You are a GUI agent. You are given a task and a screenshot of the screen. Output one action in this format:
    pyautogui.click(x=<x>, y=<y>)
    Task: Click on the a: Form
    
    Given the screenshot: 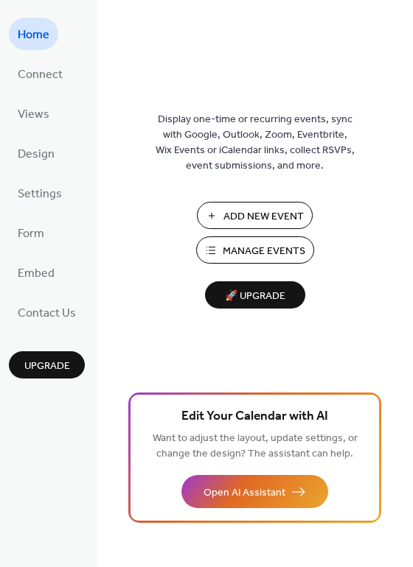 What is the action you would take?
    pyautogui.click(x=31, y=233)
    